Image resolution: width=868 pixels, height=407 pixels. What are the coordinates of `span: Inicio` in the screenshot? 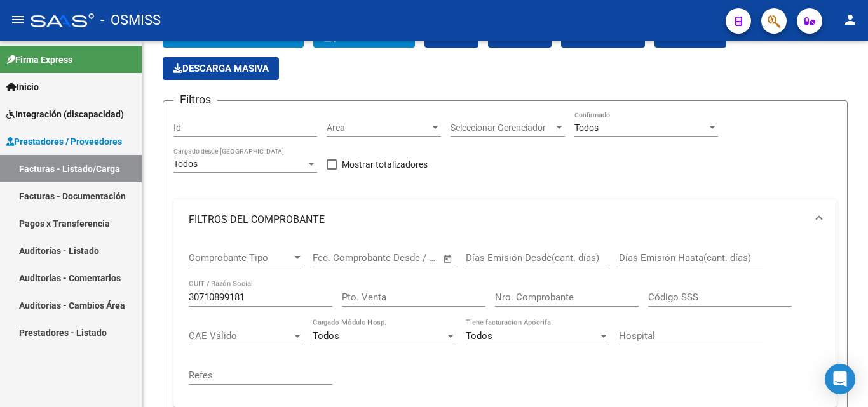 It's located at (22, 87).